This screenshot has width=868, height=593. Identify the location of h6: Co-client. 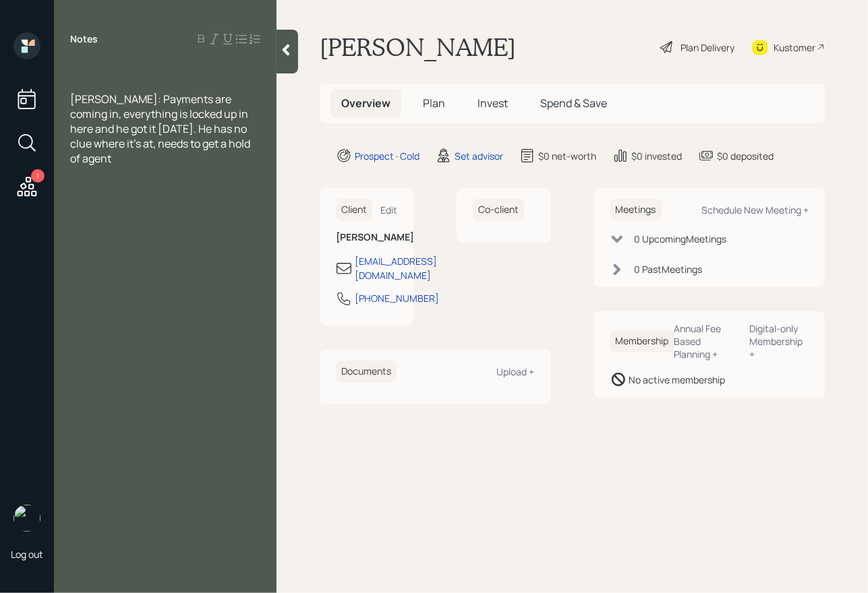
(498, 210).